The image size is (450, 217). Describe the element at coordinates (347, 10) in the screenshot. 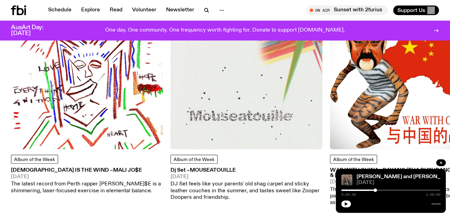

I see `button: On AirSunset with 2furius` at that location.